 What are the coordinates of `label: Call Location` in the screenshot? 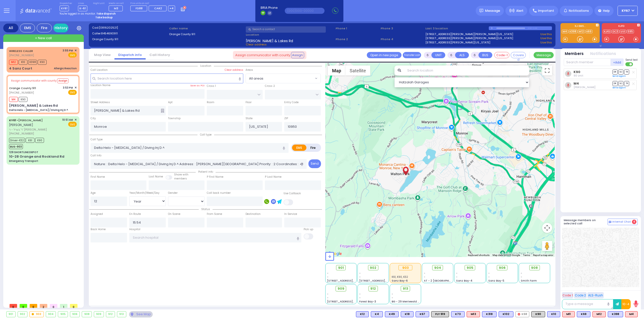 It's located at (99, 70).